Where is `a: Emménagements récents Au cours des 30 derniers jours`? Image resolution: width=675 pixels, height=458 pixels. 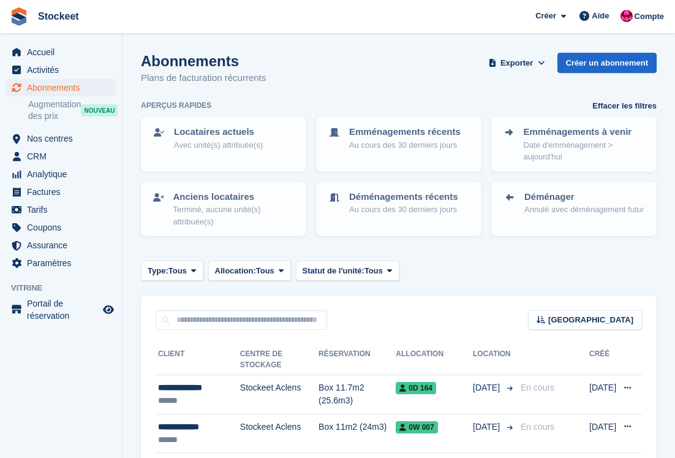 a: Emménagements récents Au cours des 30 derniers jours is located at coordinates (399, 138).